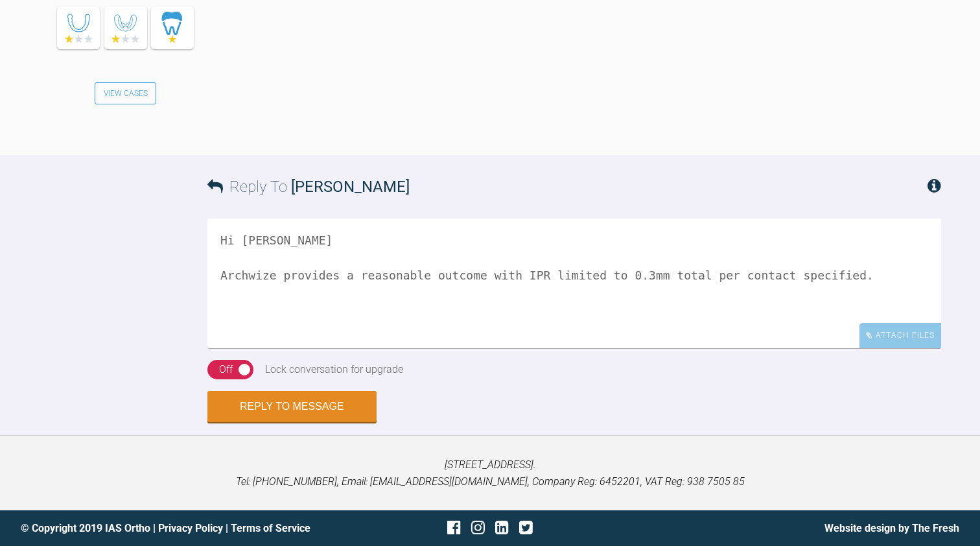 Image resolution: width=980 pixels, height=546 pixels. I want to click on a: Terms of Service, so click(271, 527).